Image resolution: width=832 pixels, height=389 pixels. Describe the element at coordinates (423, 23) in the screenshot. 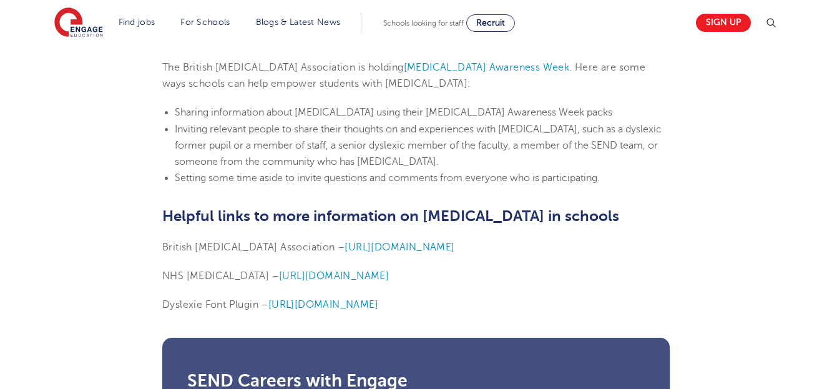

I see `span: Schools looking for staff` at that location.